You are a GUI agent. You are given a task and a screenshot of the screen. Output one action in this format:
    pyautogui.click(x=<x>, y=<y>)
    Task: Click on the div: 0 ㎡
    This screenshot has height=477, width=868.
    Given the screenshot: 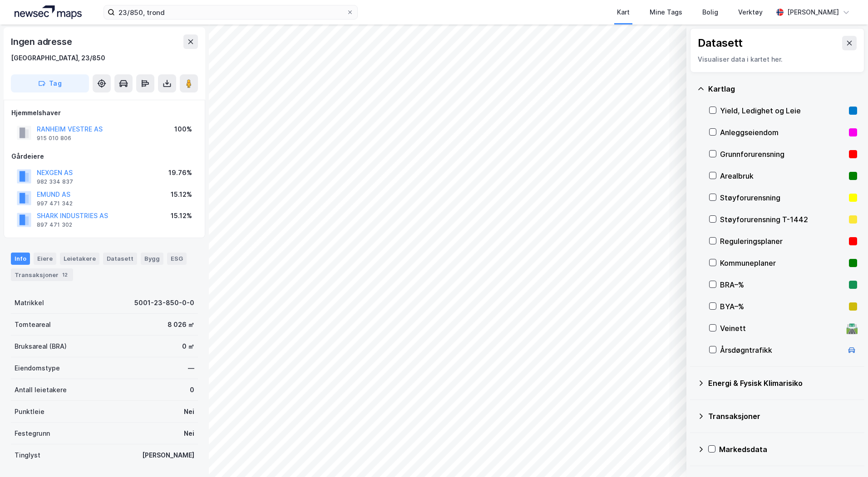 What is the action you would take?
    pyautogui.click(x=188, y=347)
    